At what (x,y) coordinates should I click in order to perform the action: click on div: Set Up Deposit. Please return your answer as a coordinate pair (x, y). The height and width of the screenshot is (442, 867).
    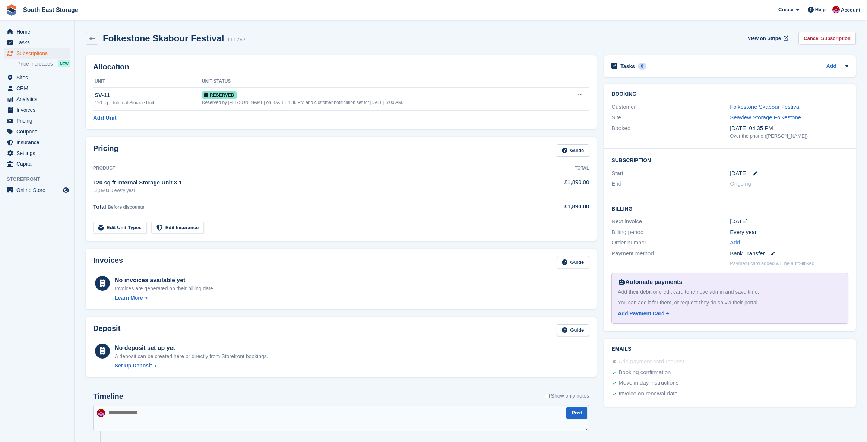
    Looking at the image, I should click on (133, 366).